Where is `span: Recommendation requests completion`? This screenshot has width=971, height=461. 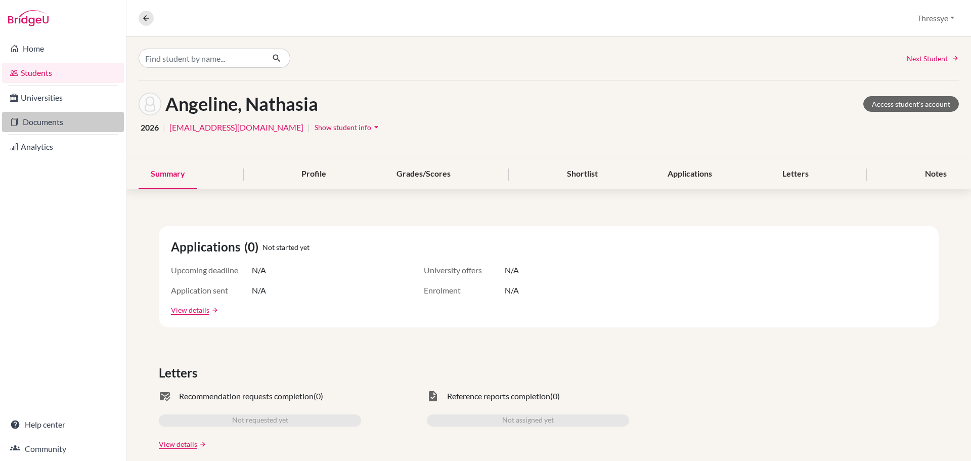
span: Recommendation requests completion is located at coordinates (246, 396).